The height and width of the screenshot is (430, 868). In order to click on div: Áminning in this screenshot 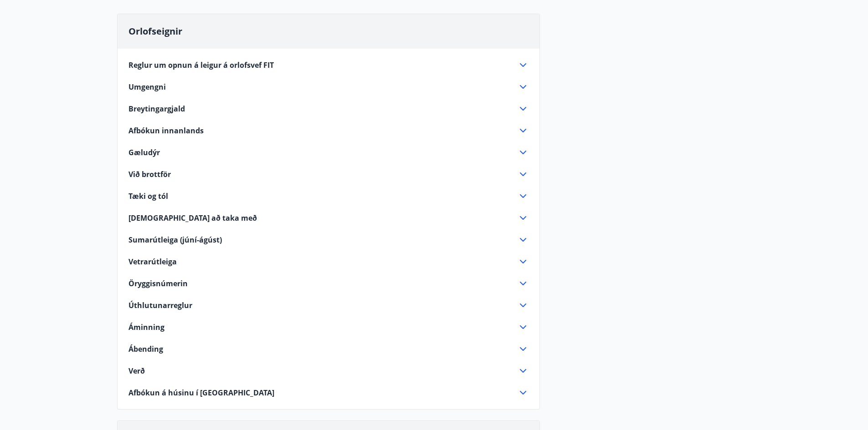, I will do `click(329, 328)`.